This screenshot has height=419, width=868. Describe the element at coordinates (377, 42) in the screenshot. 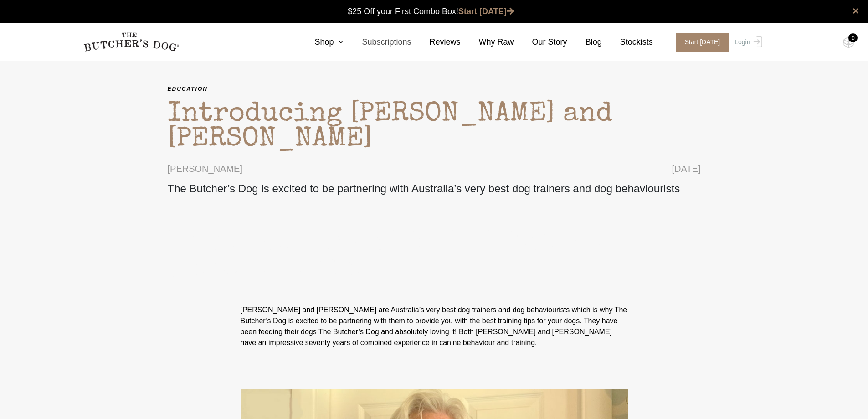

I see `a: Subscriptions` at that location.